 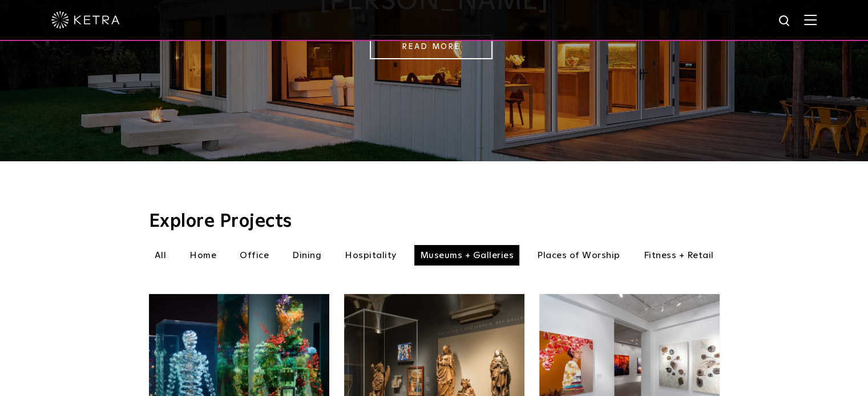 What do you see at coordinates (160, 255) in the screenshot?
I see `li: All` at bounding box center [160, 255].